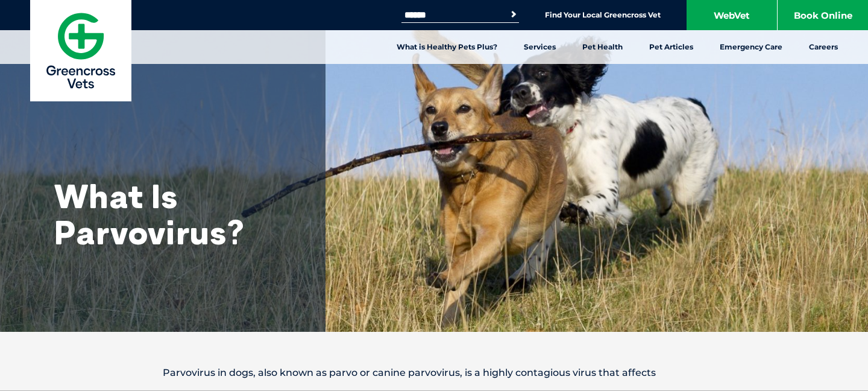 The height and width of the screenshot is (391, 868). I want to click on a: Find Your Local Greencross Vet, so click(603, 15).